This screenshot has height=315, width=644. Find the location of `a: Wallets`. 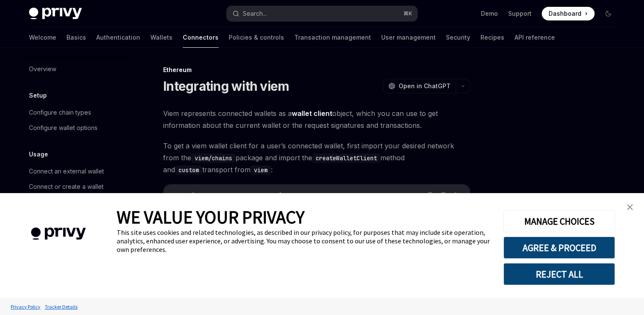

a: Wallets is located at coordinates (161, 38).